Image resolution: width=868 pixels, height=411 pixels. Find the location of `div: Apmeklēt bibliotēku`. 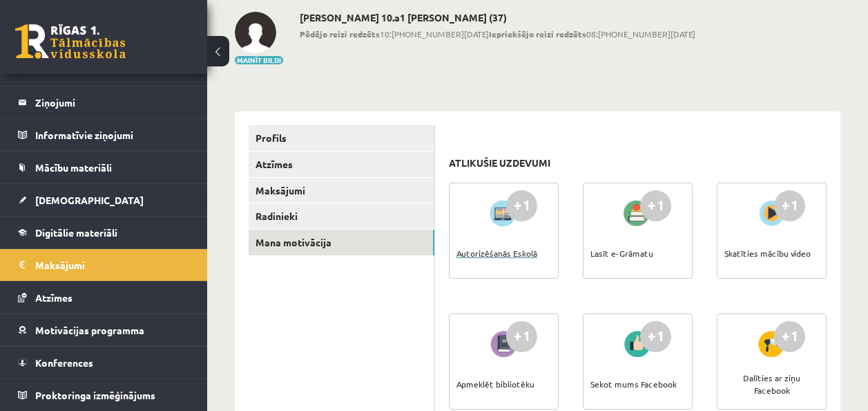

div: Apmeklēt bibliotēku is located at coordinates (495, 384).